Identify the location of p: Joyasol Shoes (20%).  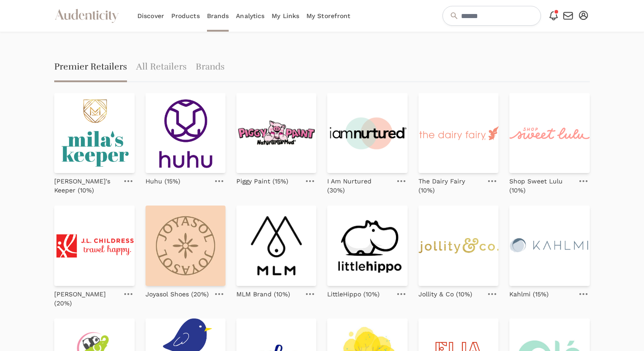
(177, 294).